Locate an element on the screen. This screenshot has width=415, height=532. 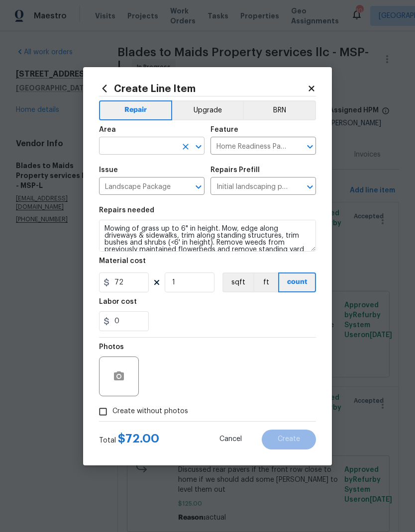
h5: Area is located at coordinates (108, 129).